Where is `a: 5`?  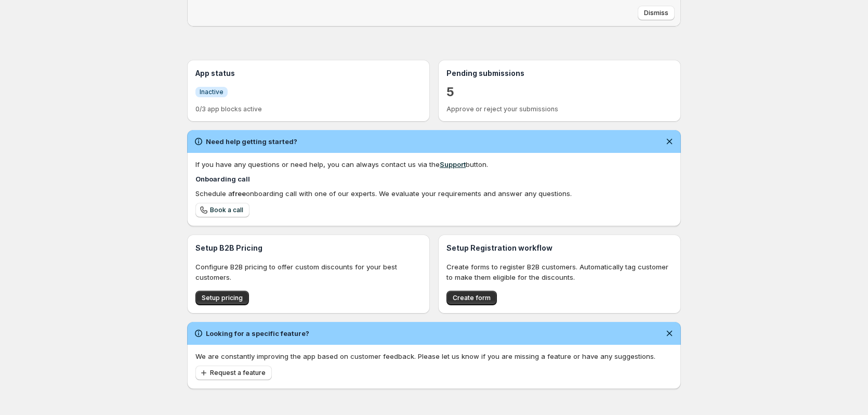 a: 5 is located at coordinates (450, 92).